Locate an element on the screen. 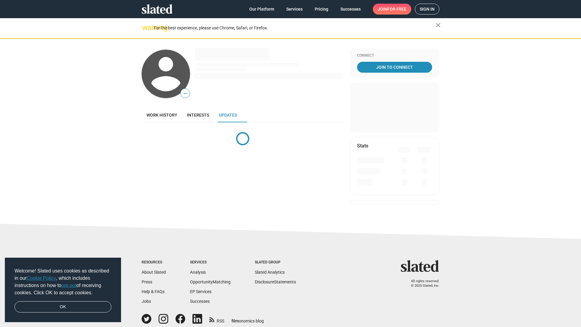 This screenshot has height=327, width=581. a: Joinfor free is located at coordinates (392, 9).